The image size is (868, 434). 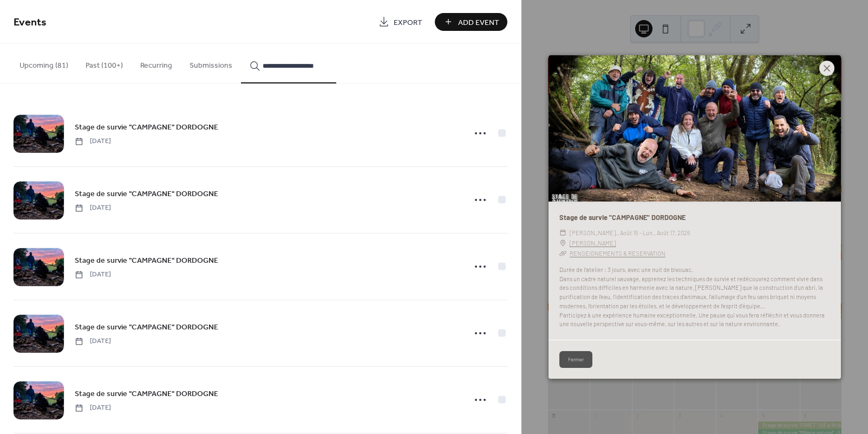 I want to click on button: Add Event, so click(x=471, y=21).